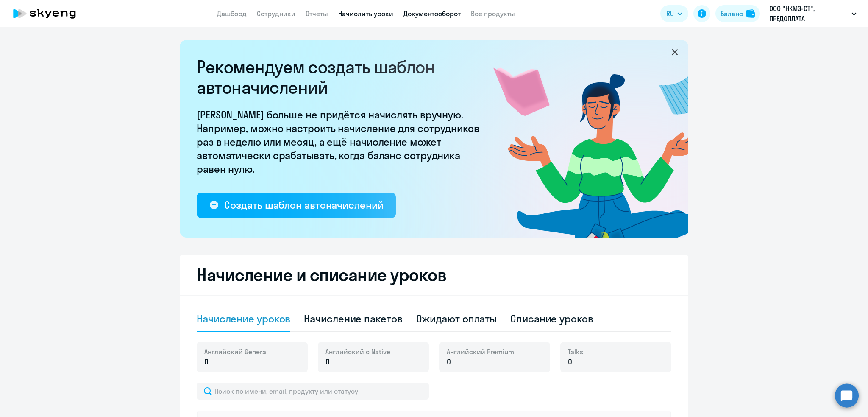  I want to click on button: RU, so click(675, 14).